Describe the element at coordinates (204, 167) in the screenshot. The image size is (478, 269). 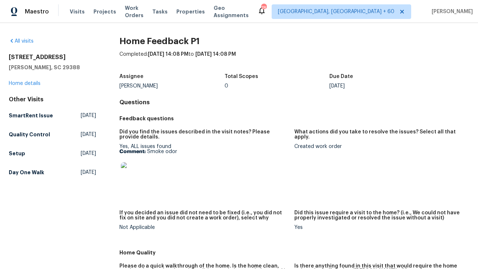
I see `div: Yes, ALL issues found` at that location.